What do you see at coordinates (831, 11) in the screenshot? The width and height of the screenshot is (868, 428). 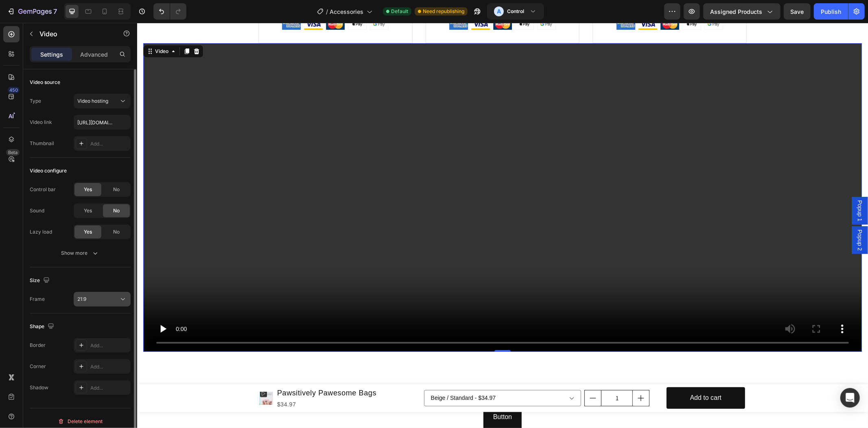 I see `div: Publish` at bounding box center [831, 11].